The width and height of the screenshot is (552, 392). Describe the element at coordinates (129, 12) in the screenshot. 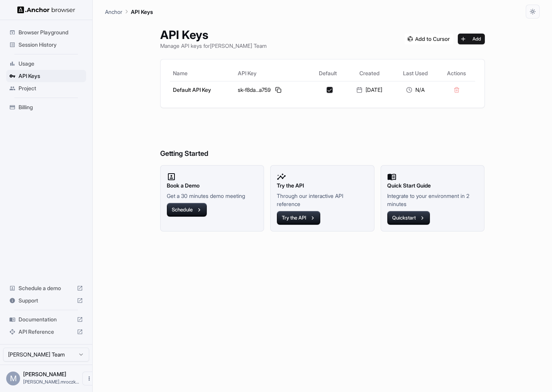

I see `nav: breadcrumb` at that location.